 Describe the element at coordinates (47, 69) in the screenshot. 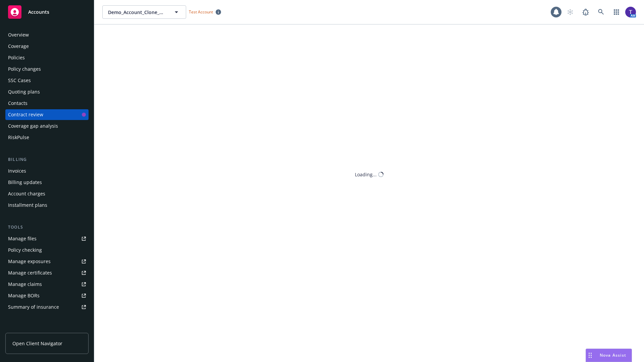

I see `a: Policy changes` at that location.